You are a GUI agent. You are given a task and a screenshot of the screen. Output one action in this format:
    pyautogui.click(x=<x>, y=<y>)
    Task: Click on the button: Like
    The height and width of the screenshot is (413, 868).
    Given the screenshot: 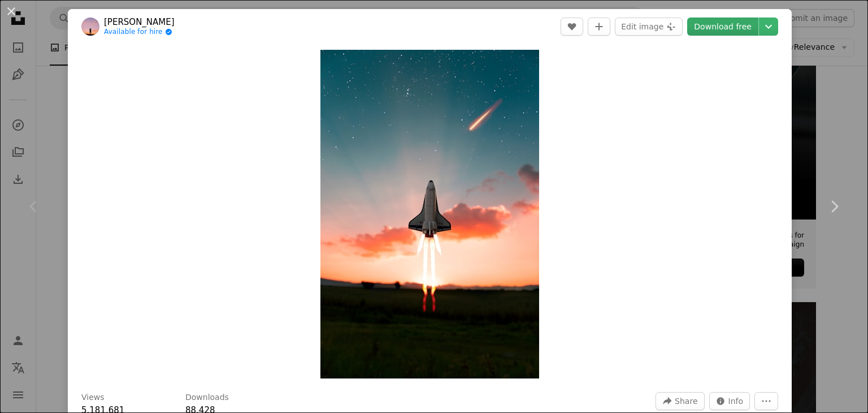 What is the action you would take?
    pyautogui.click(x=572, y=27)
    